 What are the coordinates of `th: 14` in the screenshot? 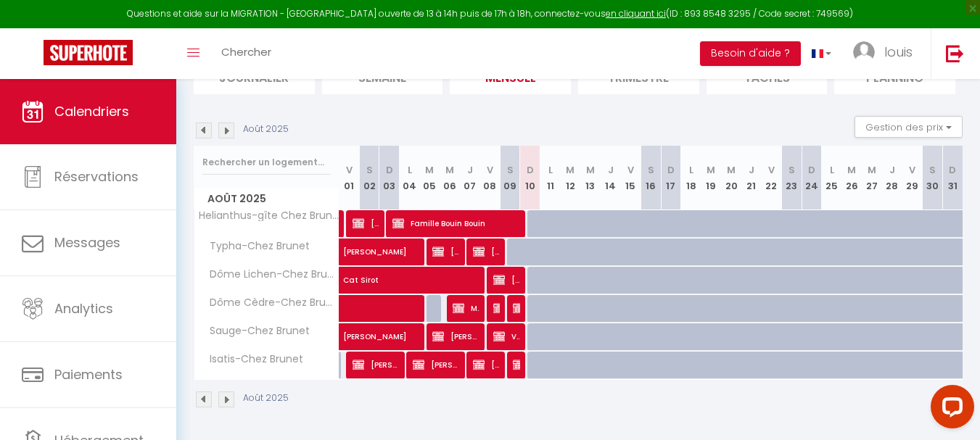 It's located at (610, 177).